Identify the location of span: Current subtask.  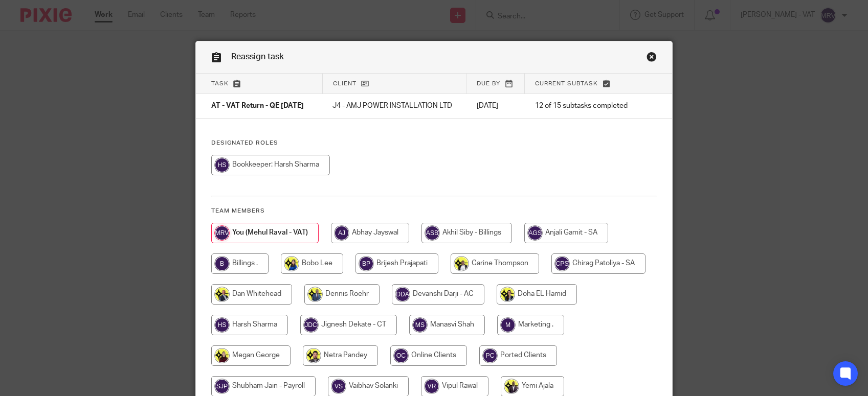
(566, 83).